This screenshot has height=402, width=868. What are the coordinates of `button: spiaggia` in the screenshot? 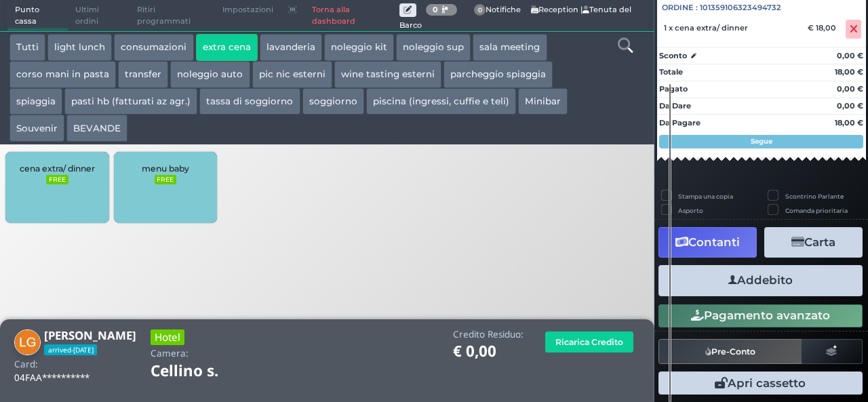 It's located at (36, 102).